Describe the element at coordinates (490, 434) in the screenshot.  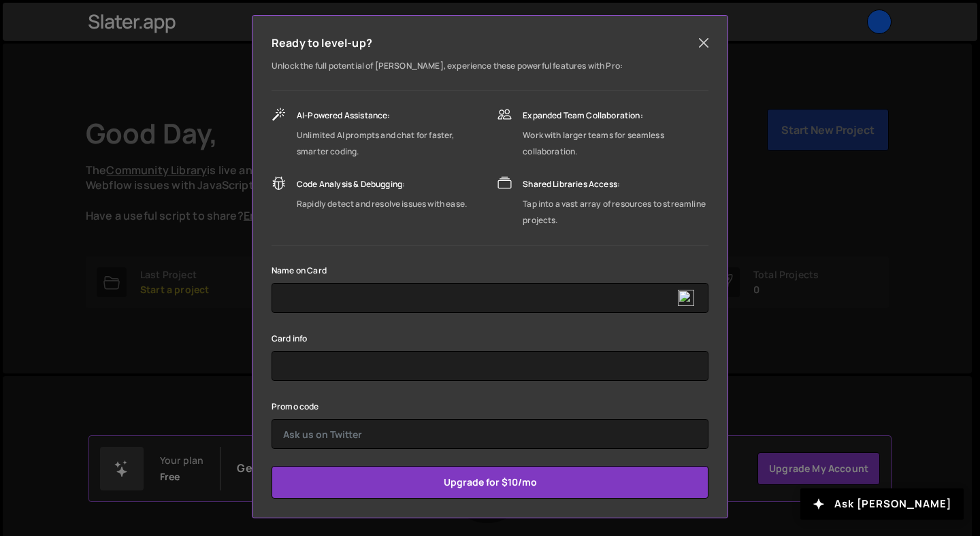
I see `input: Ask us on Twitter` at that location.